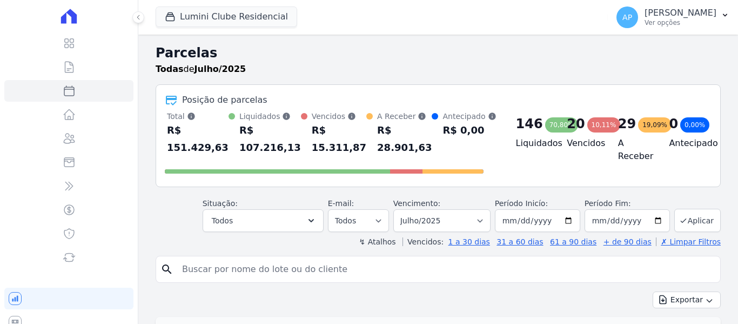 Image resolution: width=738 pixels, height=324 pixels. I want to click on p: de, so click(201, 69).